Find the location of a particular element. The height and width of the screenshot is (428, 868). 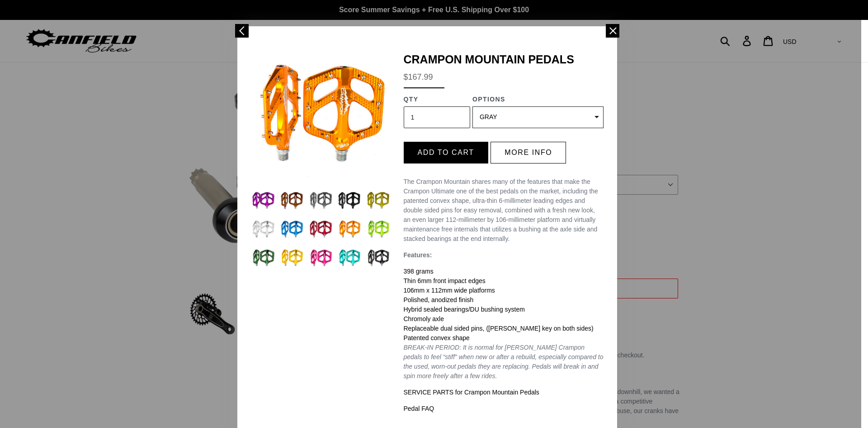

span: SERVICE PARTS for Crampon Mountain Pedals is located at coordinates (472, 392).